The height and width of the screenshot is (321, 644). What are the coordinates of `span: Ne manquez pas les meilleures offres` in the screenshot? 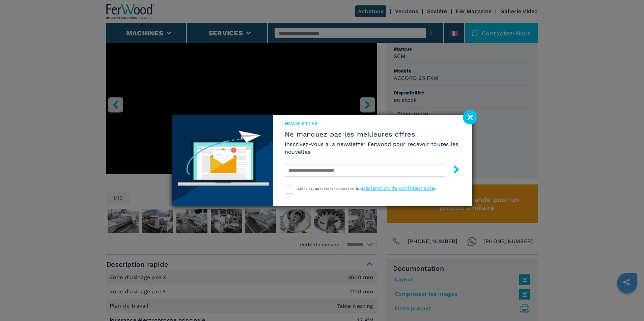 It's located at (372, 134).